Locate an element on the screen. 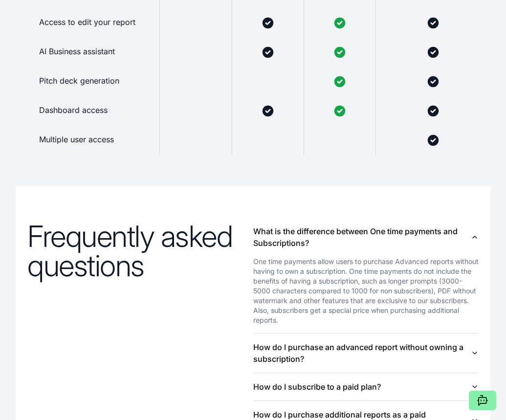  div: What is the difference between One time payments and Subscriptions? is located at coordinates (366, 295).